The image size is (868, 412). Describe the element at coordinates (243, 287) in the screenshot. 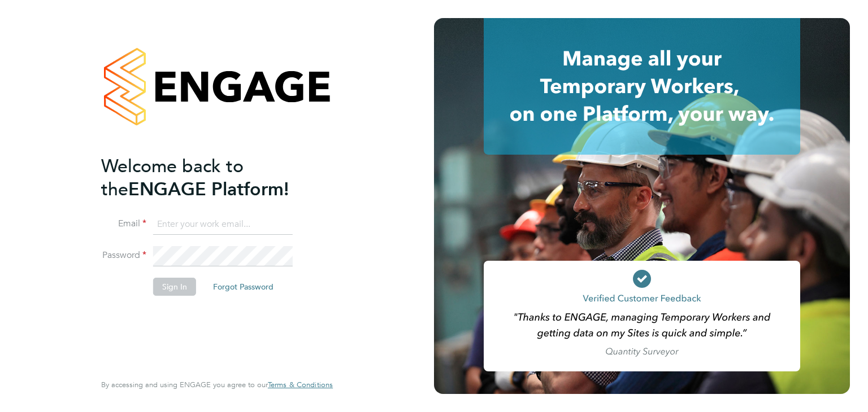

I see `button: Forgot Password` at that location.